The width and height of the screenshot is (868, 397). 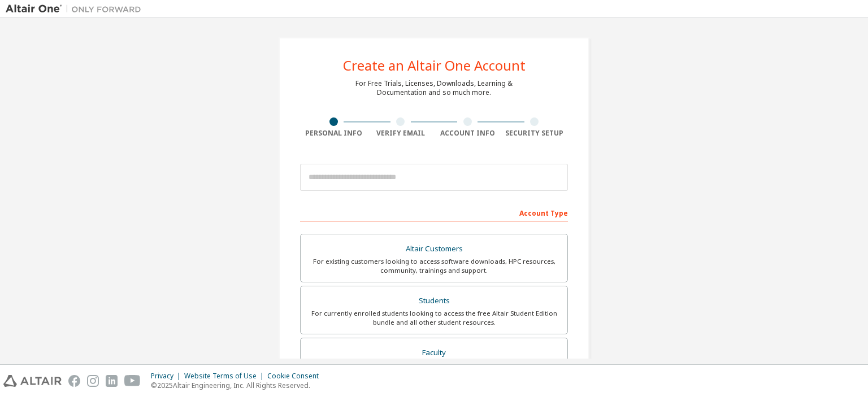 What do you see at coordinates (333, 133) in the screenshot?
I see `div: Personal Info` at bounding box center [333, 133].